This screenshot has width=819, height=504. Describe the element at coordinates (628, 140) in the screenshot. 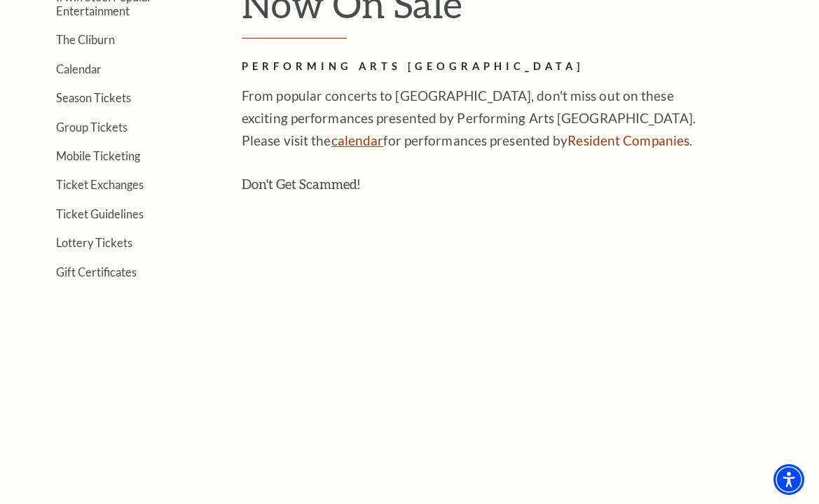

I see `a: Resident Companies` at that location.